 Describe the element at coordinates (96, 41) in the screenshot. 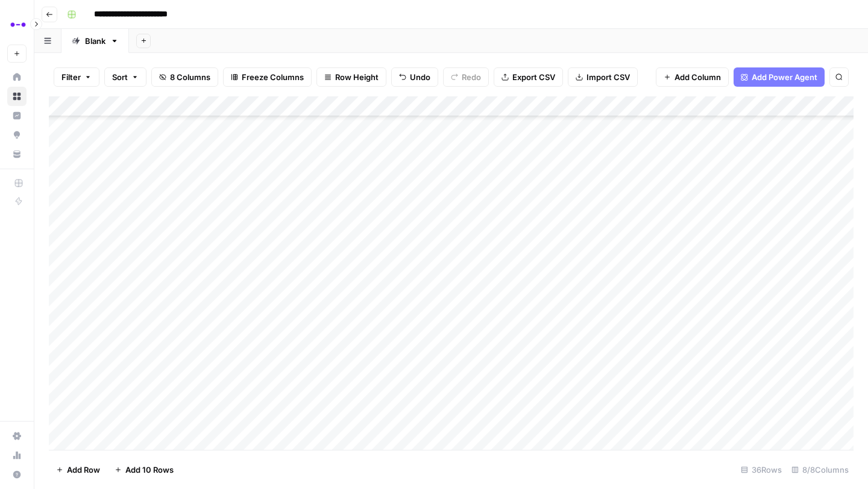

I see `a: Blank` at that location.